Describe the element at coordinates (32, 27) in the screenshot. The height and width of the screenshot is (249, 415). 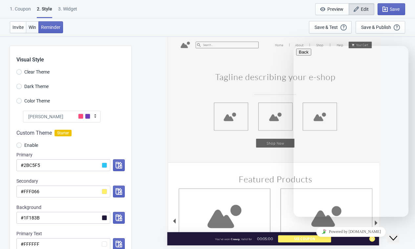
I see `button: Win` at that location.